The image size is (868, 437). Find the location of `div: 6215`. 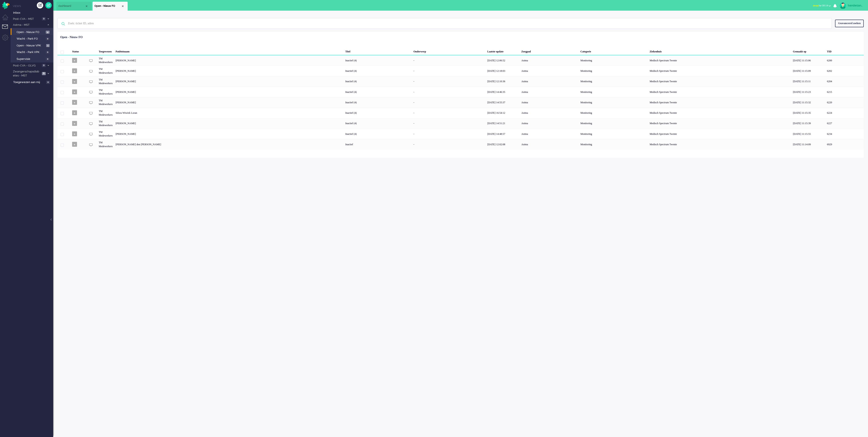

div: 6215 is located at coordinates (845, 92).